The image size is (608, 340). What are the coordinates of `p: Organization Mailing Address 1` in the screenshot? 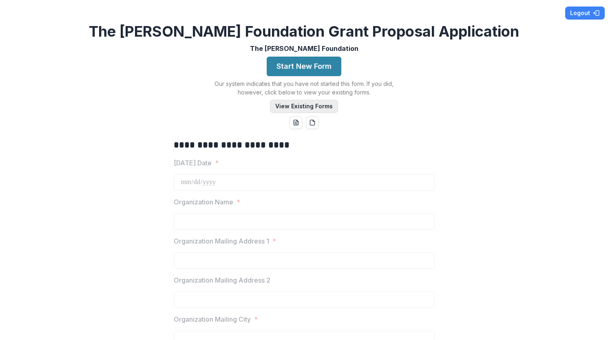 It's located at (221, 241).